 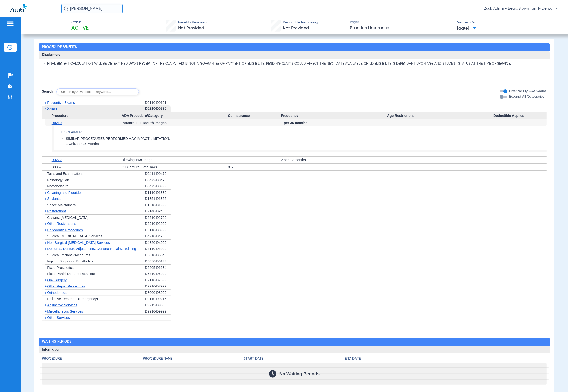 I want to click on span: Benefits Remaining, so click(x=193, y=22).